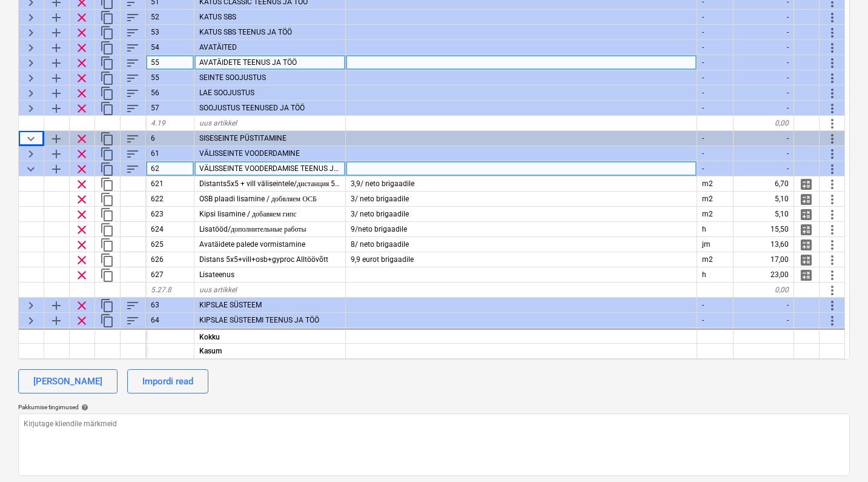 The height and width of the screenshot is (482, 868). Describe the element at coordinates (170, 47) in the screenshot. I see `div: 54` at that location.